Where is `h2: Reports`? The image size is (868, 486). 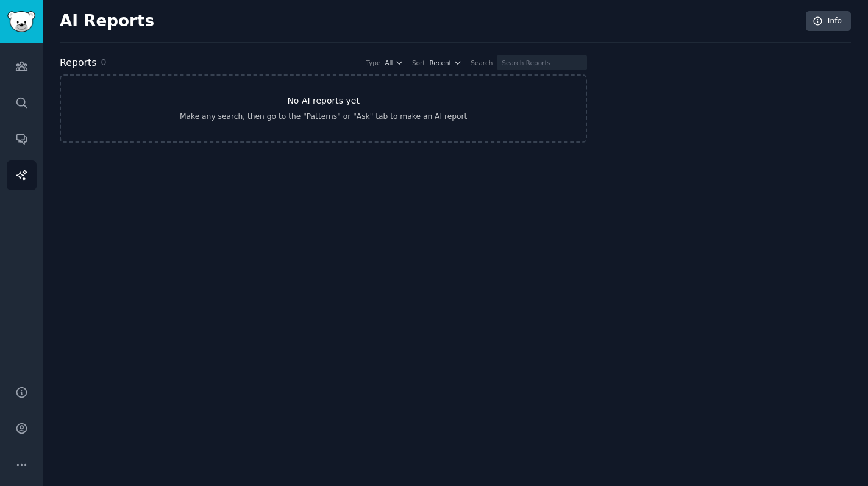
h2: Reports is located at coordinates (78, 62).